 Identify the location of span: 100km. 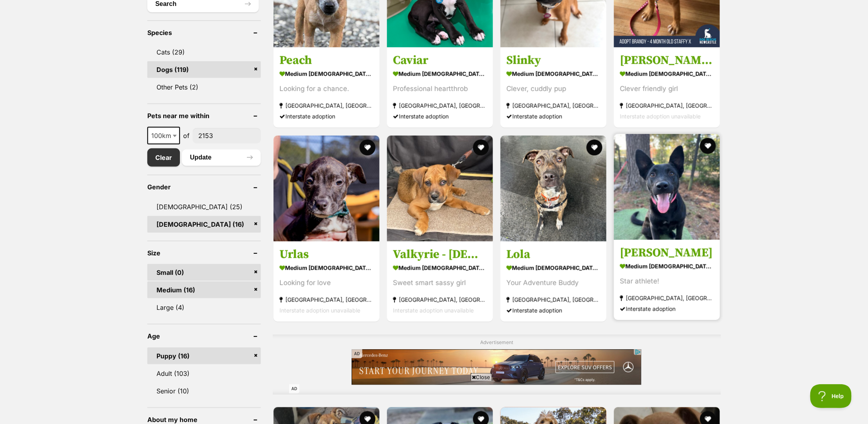
(164, 136).